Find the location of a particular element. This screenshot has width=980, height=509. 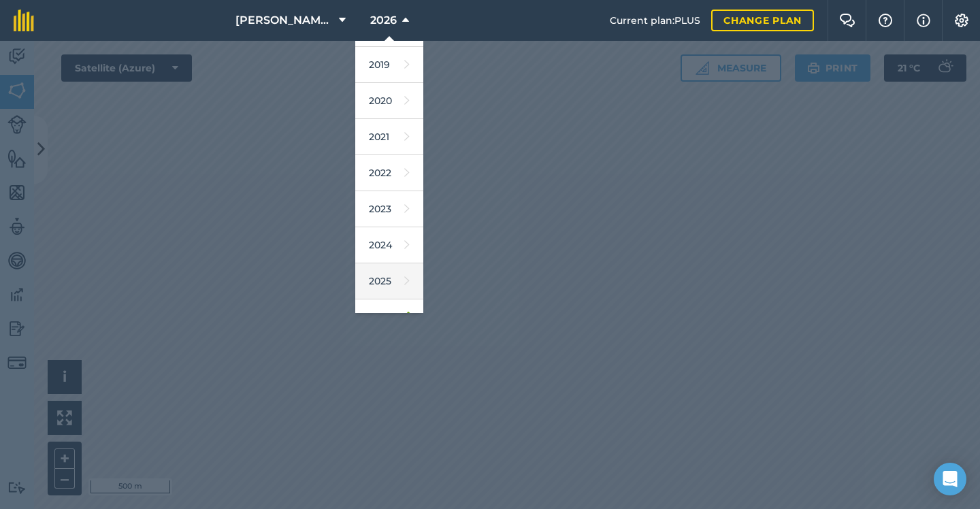

img: A cog icon is located at coordinates (962, 20).